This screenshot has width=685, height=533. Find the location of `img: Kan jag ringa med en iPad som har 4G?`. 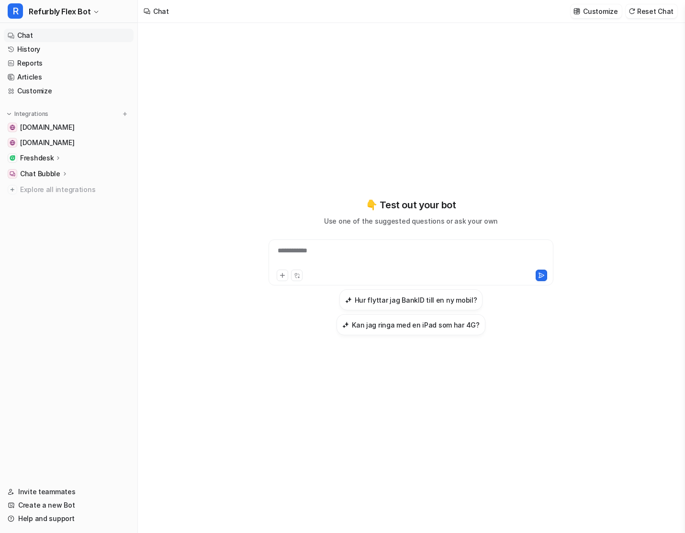

img: Kan jag ringa med en iPad som har 4G? is located at coordinates (346, 325).